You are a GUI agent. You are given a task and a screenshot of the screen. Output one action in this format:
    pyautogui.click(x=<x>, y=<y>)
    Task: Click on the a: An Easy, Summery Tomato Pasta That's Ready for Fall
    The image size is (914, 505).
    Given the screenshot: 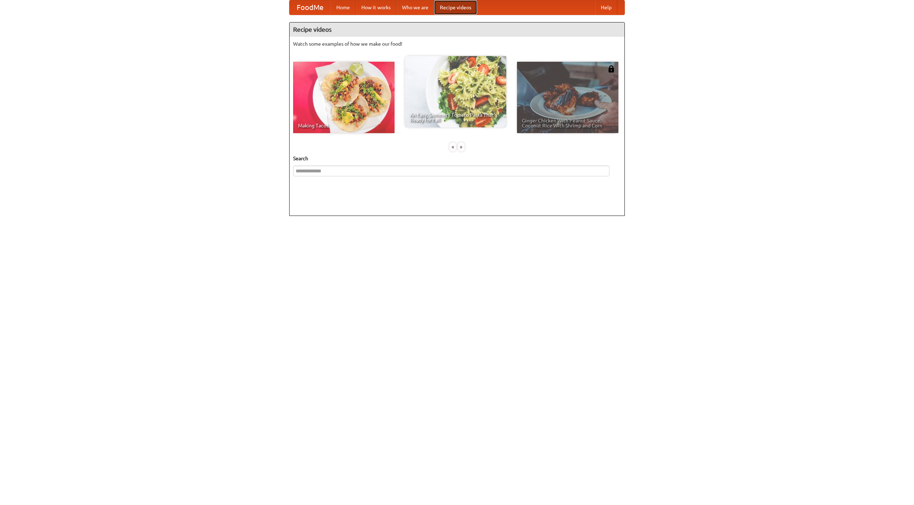 What is the action you would take?
    pyautogui.click(x=456, y=92)
    